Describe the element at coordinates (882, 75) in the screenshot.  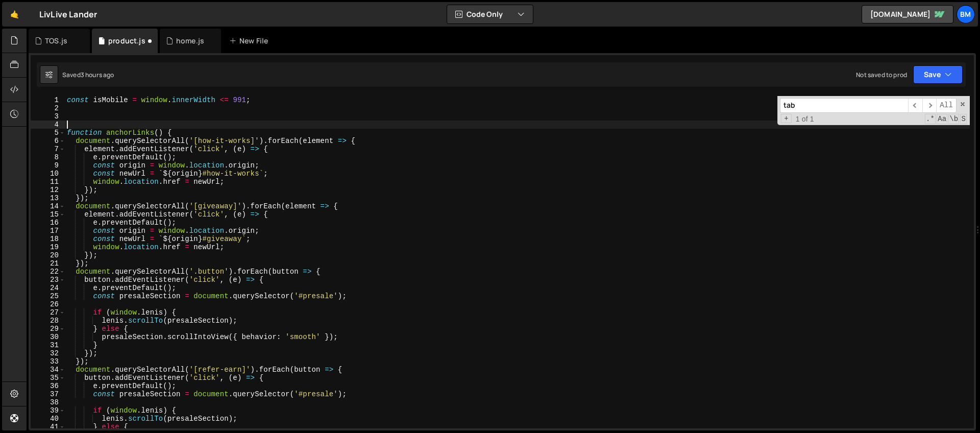
I see `div: Not saved to prod` at that location.